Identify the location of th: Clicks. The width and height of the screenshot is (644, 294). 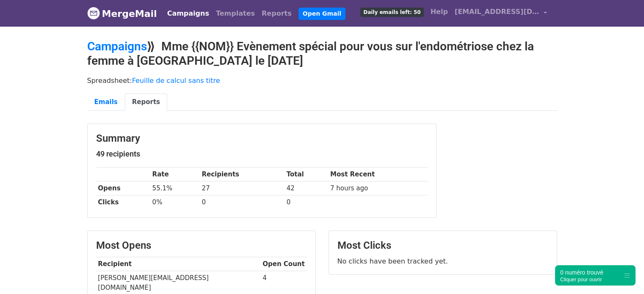
(123, 203).